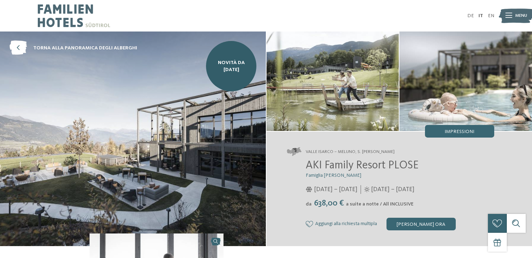  I want to click on i: Orari d'apertura estate, so click(367, 189).